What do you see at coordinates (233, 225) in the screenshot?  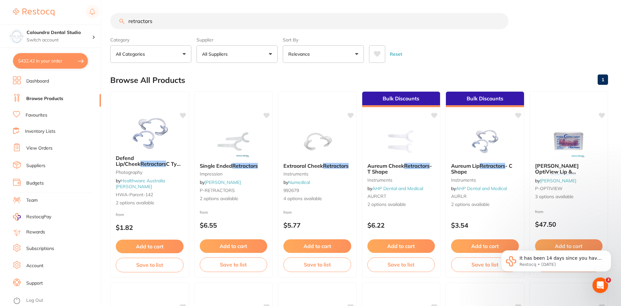 I see `p: $6.55` at bounding box center [233, 225].